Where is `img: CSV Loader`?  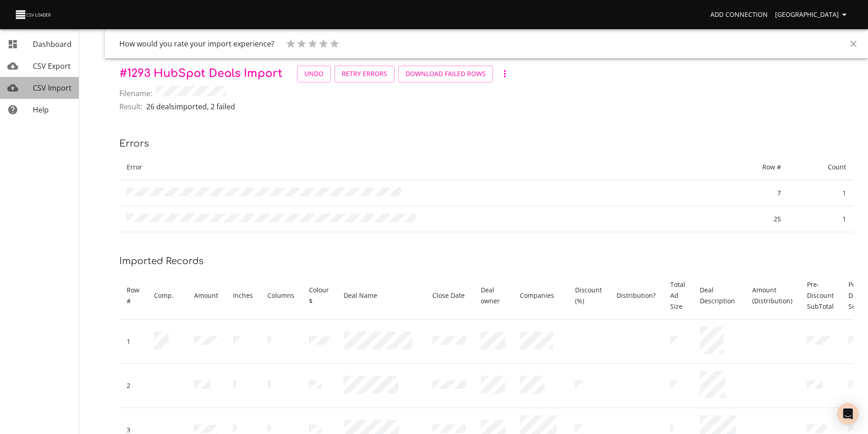 img: CSV Loader is located at coordinates (34, 15).